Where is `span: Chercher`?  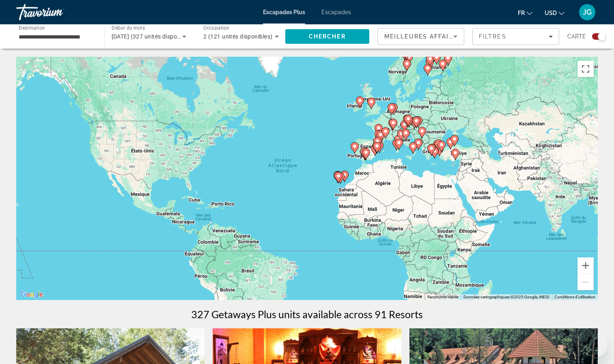 span: Chercher is located at coordinates (327, 36).